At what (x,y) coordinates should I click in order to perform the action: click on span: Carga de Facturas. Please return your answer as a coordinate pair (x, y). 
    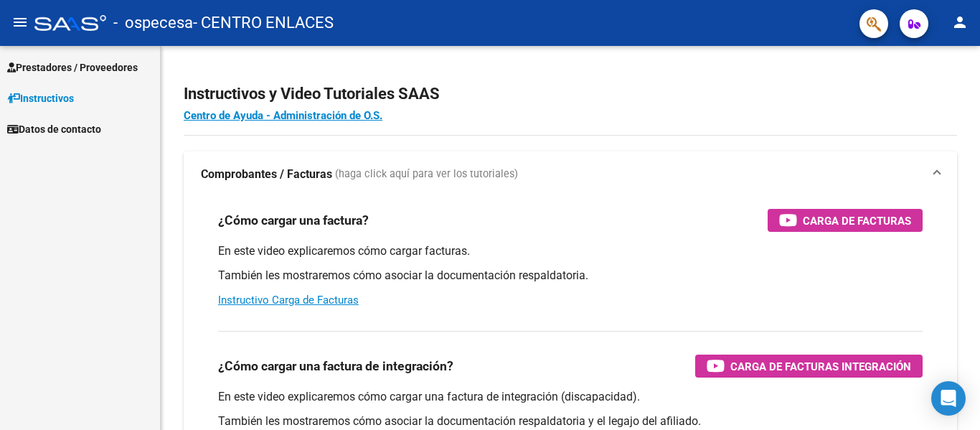
    Looking at the image, I should click on (856, 220).